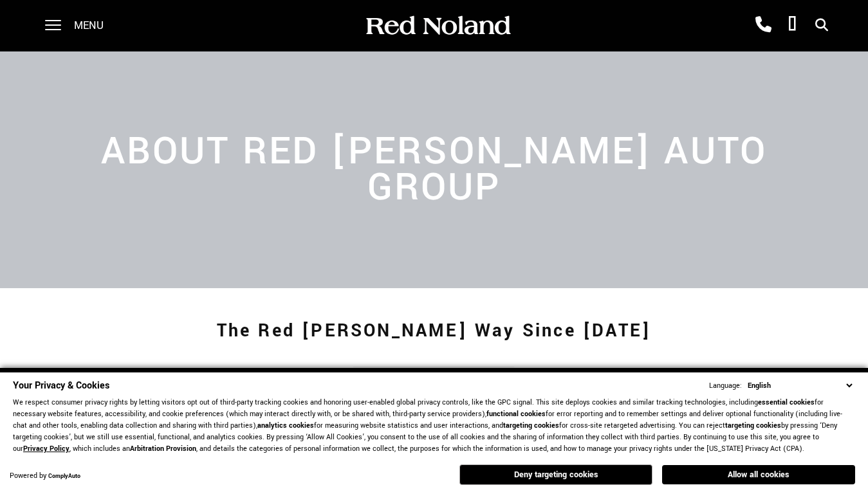 Image resolution: width=868 pixels, height=494 pixels. Describe the element at coordinates (163, 448) in the screenshot. I see `strong: Arbitration Provision` at that location.